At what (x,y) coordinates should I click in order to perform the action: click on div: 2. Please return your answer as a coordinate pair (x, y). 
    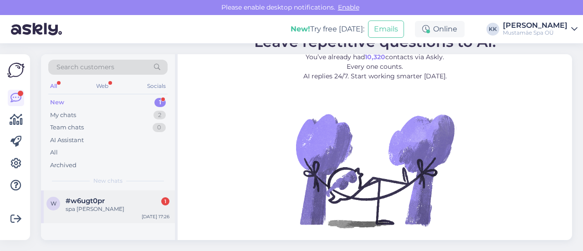
    Looking at the image, I should click on (159, 115).